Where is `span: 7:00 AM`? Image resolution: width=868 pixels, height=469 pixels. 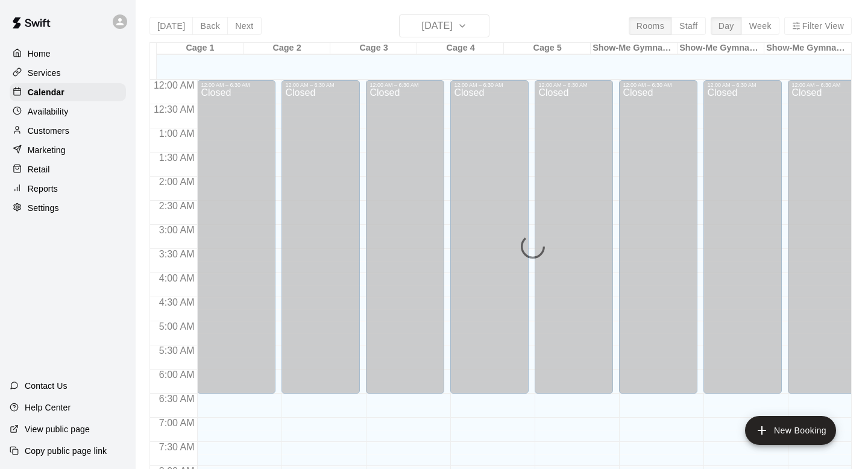
span: 7:00 AM is located at coordinates (176, 423).